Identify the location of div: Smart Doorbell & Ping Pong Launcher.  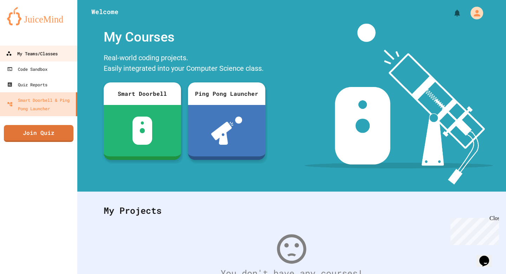
(40, 104).